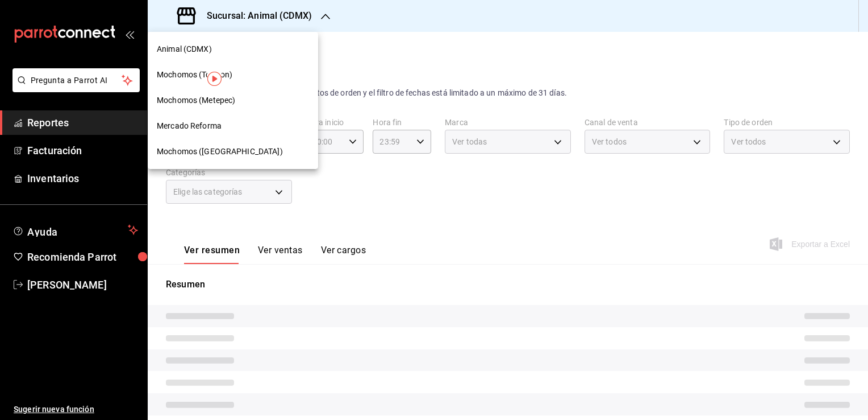 This screenshot has width=868, height=420. What do you see at coordinates (233, 126) in the screenshot?
I see `div: Mercado Reforma` at bounding box center [233, 126].